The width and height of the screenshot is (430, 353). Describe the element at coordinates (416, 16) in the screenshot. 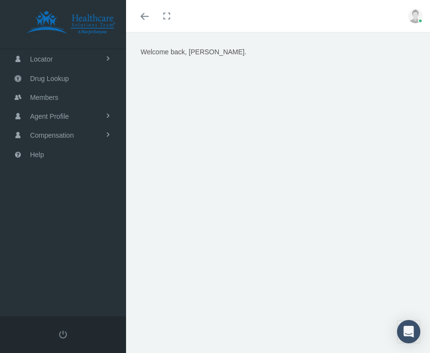

I see `img: user-placeholder.jpg` at that location.